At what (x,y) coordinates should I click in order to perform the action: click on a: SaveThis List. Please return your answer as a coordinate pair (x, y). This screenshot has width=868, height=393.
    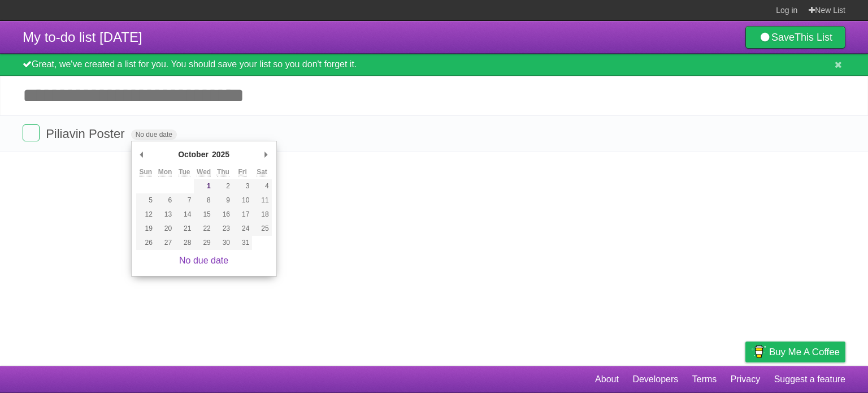
    Looking at the image, I should click on (795, 37).